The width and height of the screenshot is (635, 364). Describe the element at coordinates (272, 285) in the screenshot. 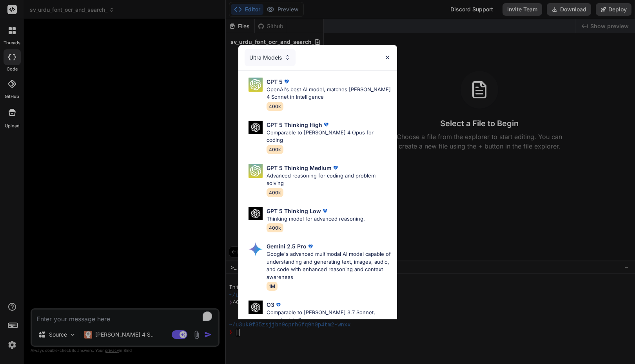

I see `span: 1M` at that location.